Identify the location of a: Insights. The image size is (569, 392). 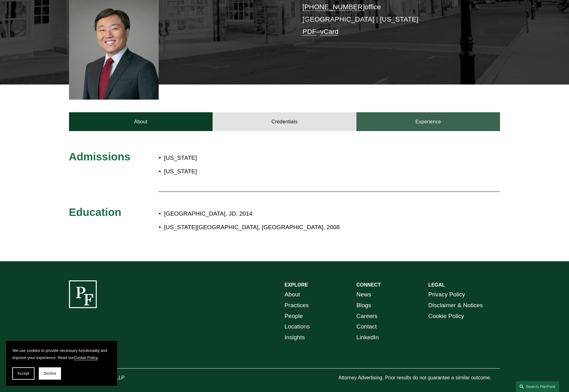
(295, 337).